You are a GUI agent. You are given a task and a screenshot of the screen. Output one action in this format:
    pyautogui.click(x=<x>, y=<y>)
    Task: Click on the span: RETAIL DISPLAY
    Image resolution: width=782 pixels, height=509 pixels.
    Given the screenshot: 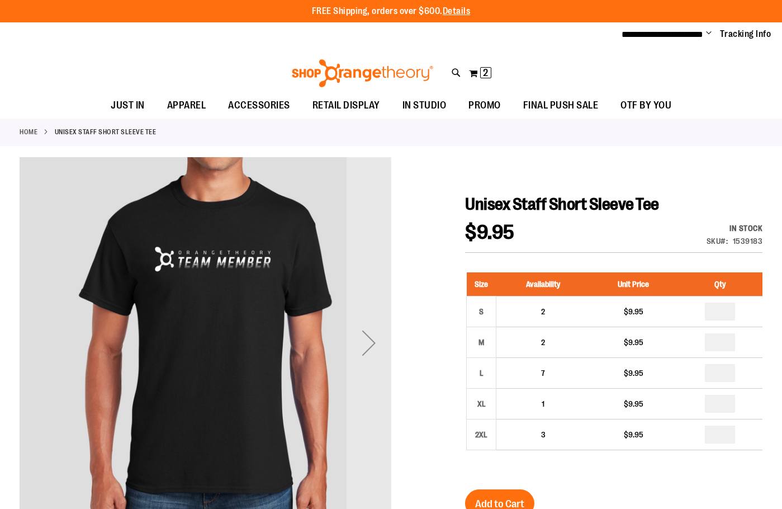 What is the action you would take?
    pyautogui.click(x=346, y=105)
    